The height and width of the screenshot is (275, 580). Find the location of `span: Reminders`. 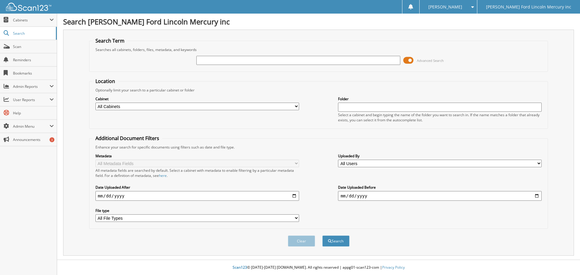

span: Reminders is located at coordinates (33, 60).